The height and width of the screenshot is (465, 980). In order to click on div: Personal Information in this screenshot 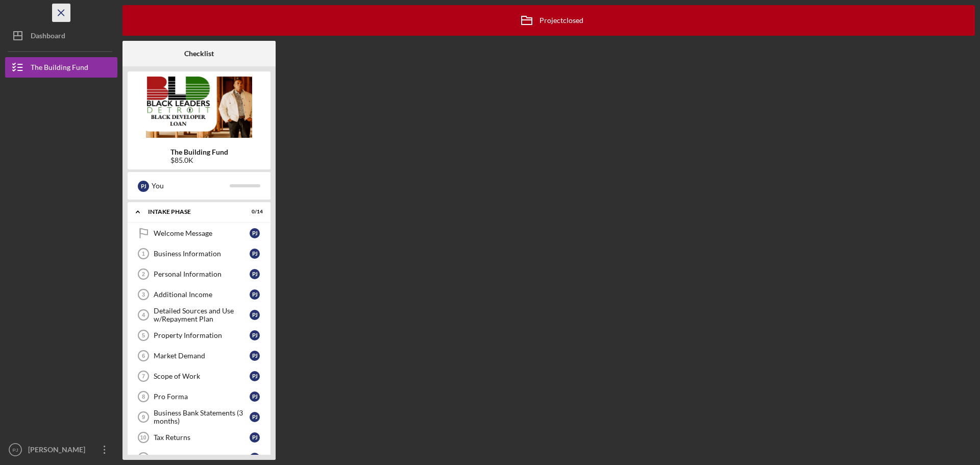, I will do `click(202, 275)`.